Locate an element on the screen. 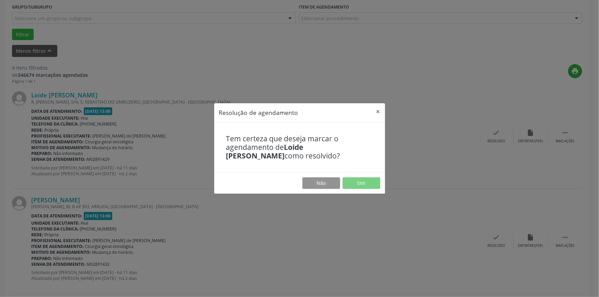  button: Não is located at coordinates (321, 183).